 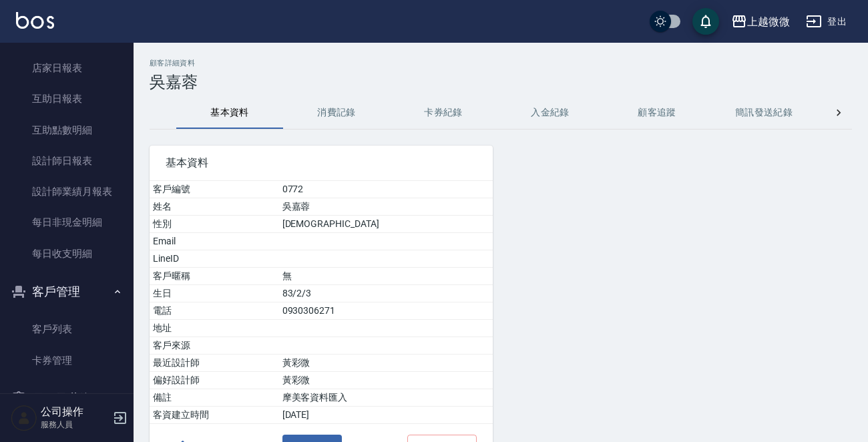 What do you see at coordinates (67, 68) in the screenshot?
I see `a: 店家日報表` at bounding box center [67, 68].